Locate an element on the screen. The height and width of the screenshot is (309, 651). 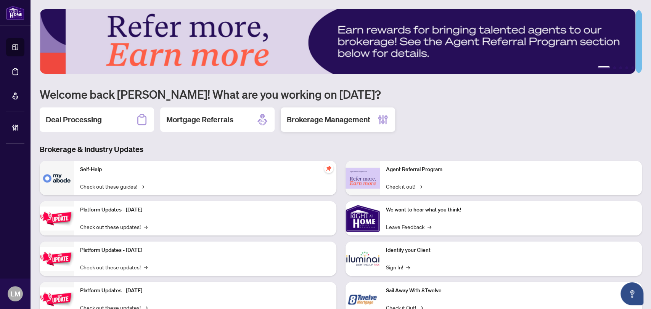
span: LM is located at coordinates (15, 294).